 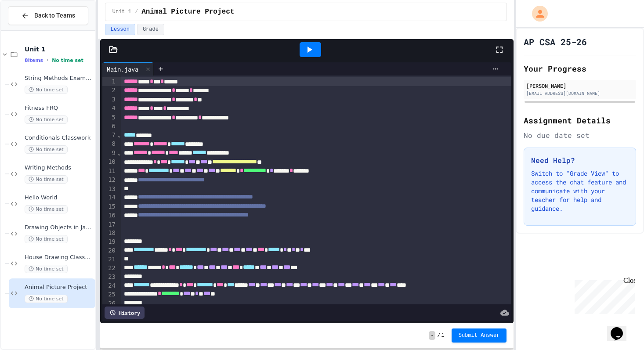 What do you see at coordinates (109, 136) in the screenshot?
I see `div: 7` at bounding box center [109, 136].